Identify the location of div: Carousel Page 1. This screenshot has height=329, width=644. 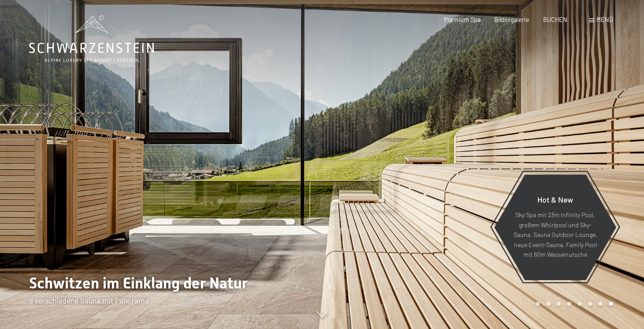
(538, 304).